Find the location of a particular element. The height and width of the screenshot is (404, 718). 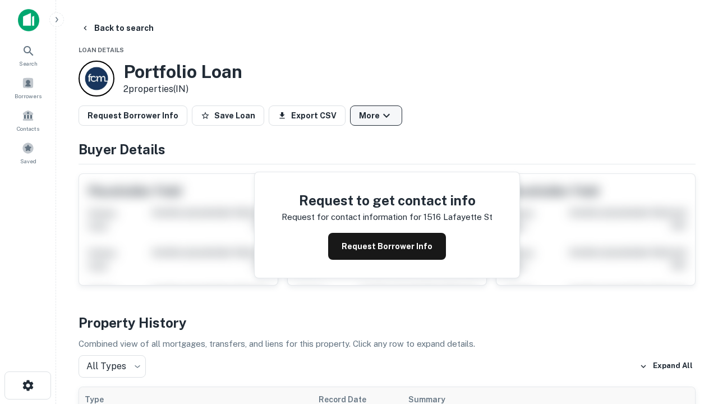

a: Borrowers is located at coordinates (28, 88).